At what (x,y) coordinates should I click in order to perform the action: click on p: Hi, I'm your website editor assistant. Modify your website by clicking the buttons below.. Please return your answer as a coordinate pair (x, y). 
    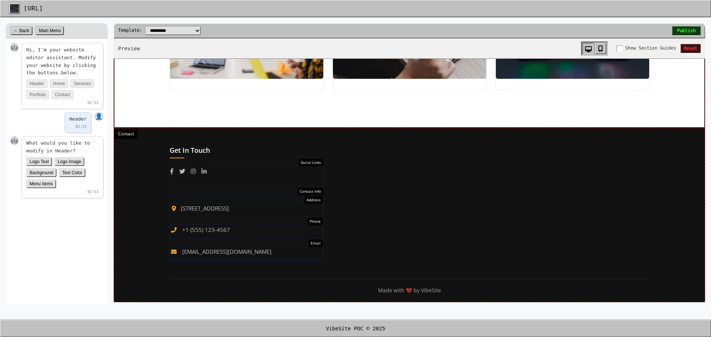
    Looking at the image, I should click on (62, 61).